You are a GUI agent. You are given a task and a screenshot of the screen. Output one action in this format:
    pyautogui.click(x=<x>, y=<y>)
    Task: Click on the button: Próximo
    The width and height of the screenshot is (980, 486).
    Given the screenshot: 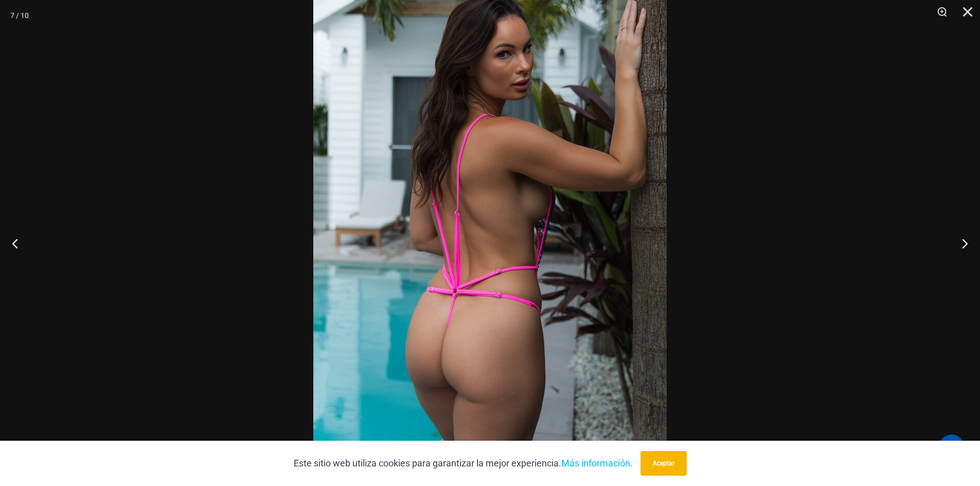 What is the action you would take?
    pyautogui.click(x=960, y=243)
    